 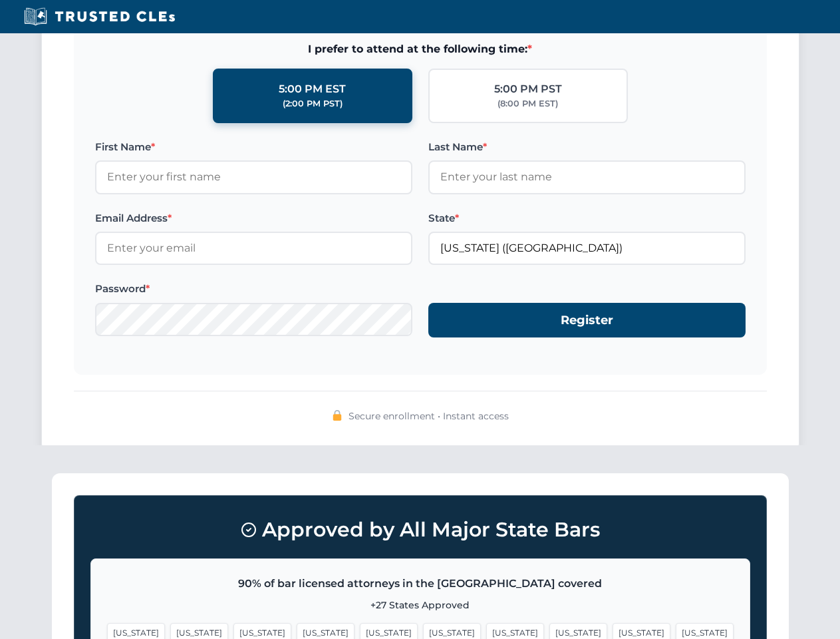 What do you see at coordinates (528, 104) in the screenshot?
I see `div: (8:00 PM EST)` at bounding box center [528, 104].